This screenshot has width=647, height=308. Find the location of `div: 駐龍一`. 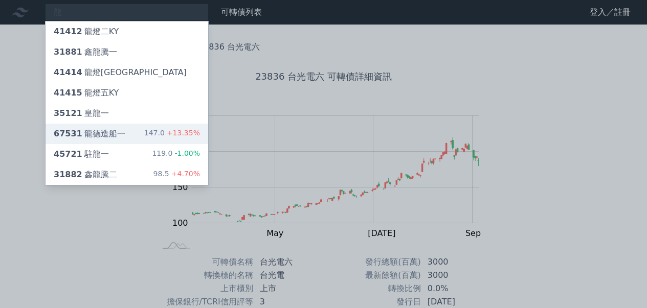

div: 駐龍一 is located at coordinates (81, 154).